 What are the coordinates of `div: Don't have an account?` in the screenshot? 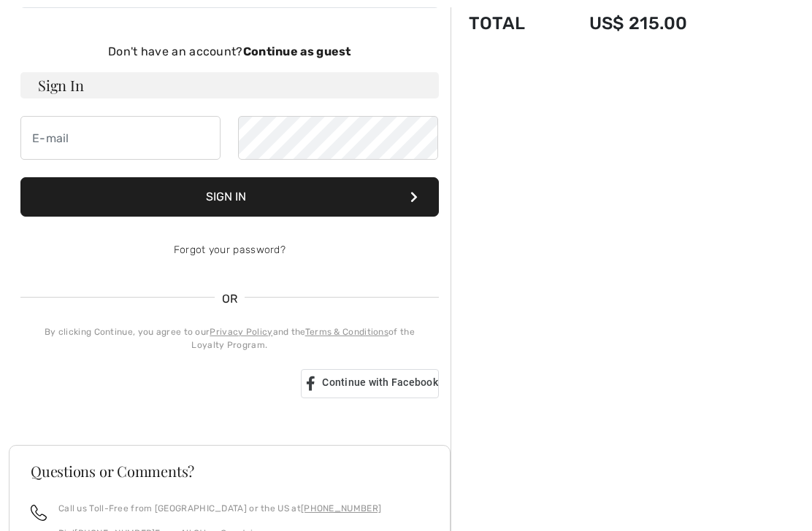 It's located at (229, 53).